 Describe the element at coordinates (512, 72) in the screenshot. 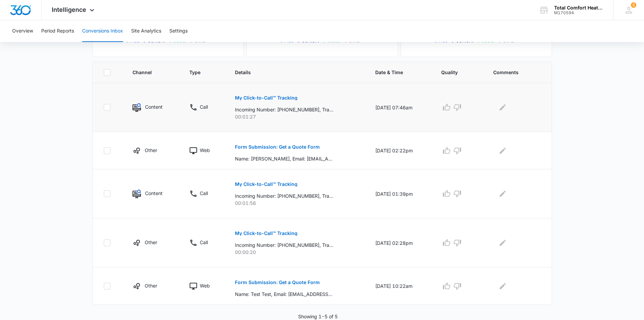

I see `span: Comments` at that location.